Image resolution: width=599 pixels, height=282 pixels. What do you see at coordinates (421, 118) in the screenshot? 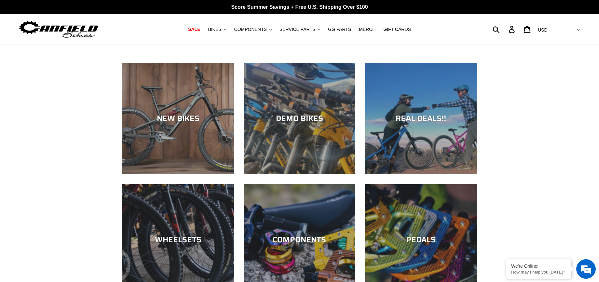
I see `div: REAL DEALS!!` at bounding box center [421, 118].